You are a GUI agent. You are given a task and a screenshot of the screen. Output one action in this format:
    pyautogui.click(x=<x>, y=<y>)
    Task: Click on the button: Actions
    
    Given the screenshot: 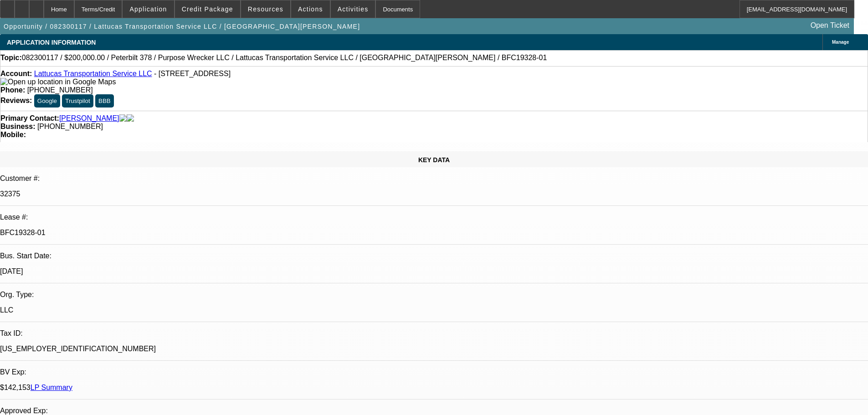 What is the action you would take?
    pyautogui.click(x=310, y=9)
    